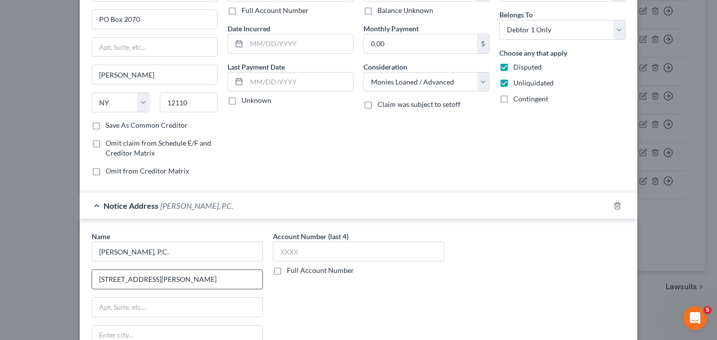 The height and width of the screenshot is (340, 717). Describe the element at coordinates (311, 236) in the screenshot. I see `label: Account Number (last 4)` at that location.